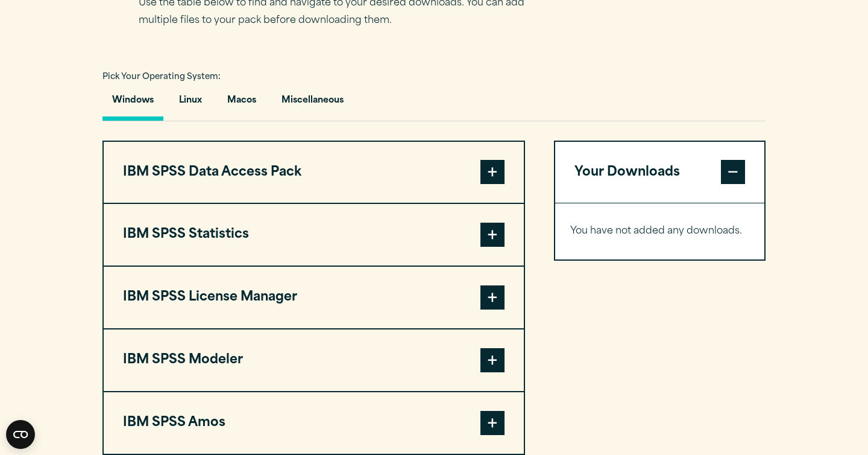 The width and height of the screenshot is (868, 455). What do you see at coordinates (659, 231) in the screenshot?
I see `div: Your Downloads` at bounding box center [659, 231].